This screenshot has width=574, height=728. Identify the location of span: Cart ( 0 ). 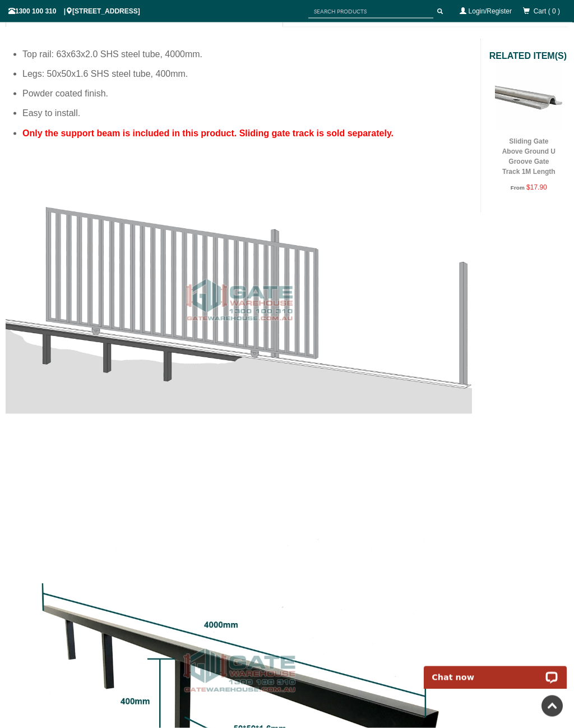
(547, 11).